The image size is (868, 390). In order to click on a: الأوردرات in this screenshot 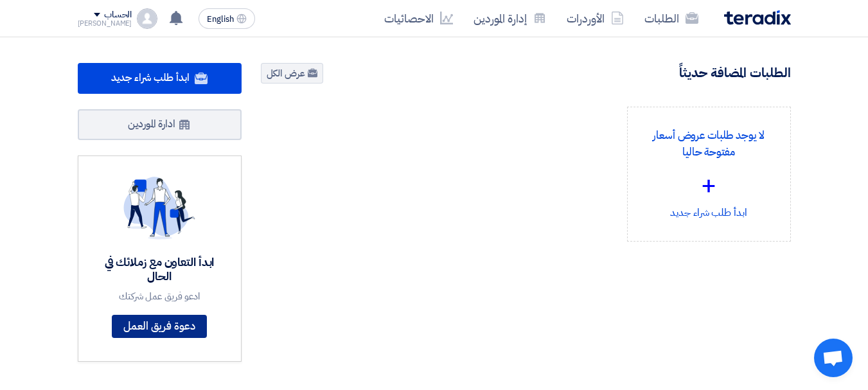, I will do `click(595, 18)`.